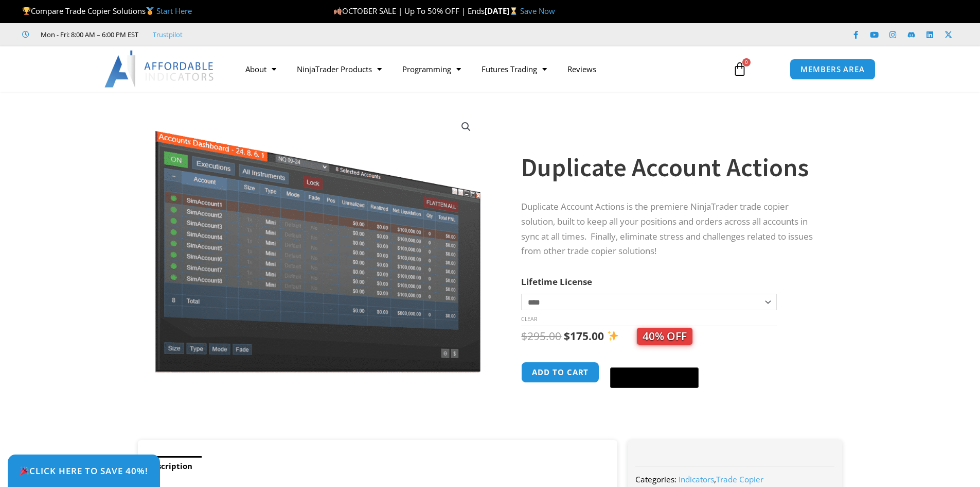 This screenshot has height=487, width=980. I want to click on a: Save Now, so click(538, 10).